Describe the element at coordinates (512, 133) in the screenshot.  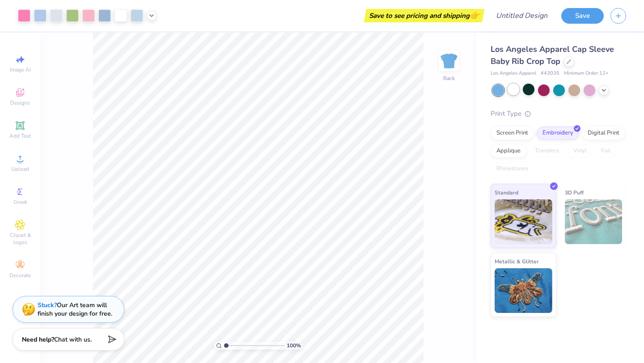
I see `div: Screen Print` at that location.